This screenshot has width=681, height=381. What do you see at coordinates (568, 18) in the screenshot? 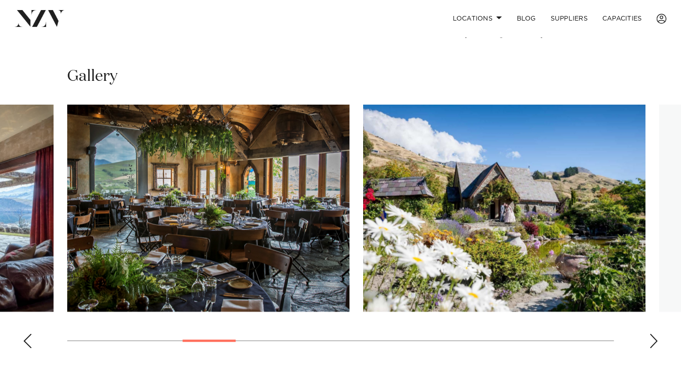
I see `a: SUPPLIERS` at bounding box center [568, 18].